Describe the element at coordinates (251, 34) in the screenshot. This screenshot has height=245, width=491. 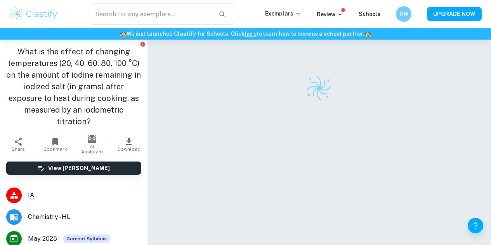
I see `a: here` at that location.